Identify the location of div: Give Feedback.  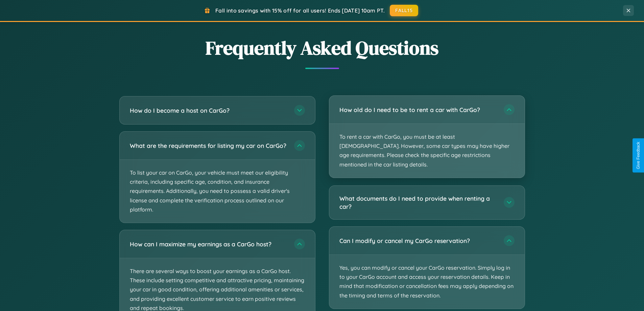
(638, 156).